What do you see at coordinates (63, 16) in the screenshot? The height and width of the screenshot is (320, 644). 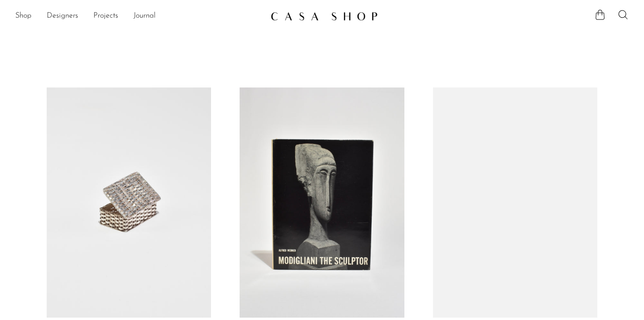 I see `a: Designers` at bounding box center [63, 16].